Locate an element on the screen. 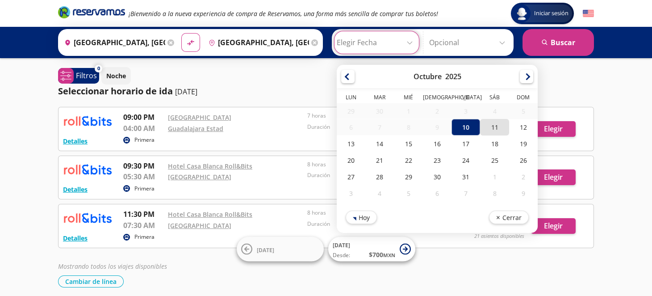 The image size is (652, 296). div: 31-Oct-25 is located at coordinates (466, 176).